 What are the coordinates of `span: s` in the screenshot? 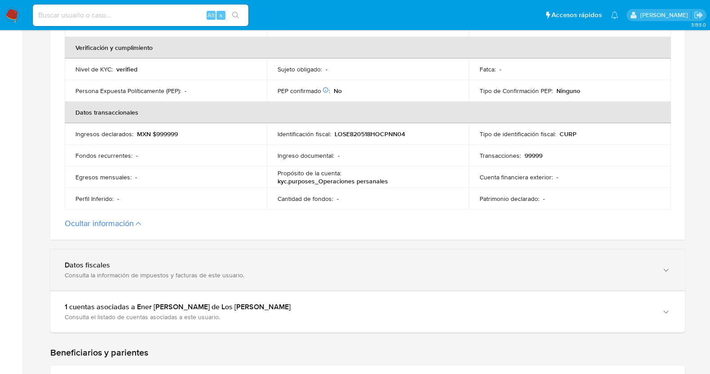 It's located at (221, 15).